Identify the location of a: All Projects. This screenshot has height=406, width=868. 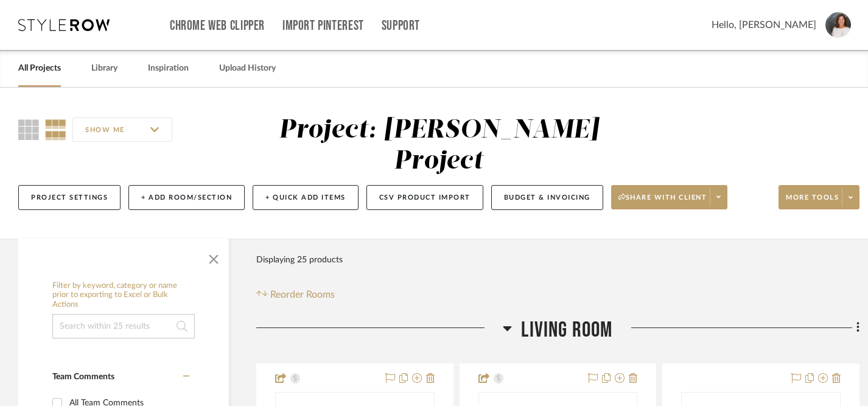
(40, 68).